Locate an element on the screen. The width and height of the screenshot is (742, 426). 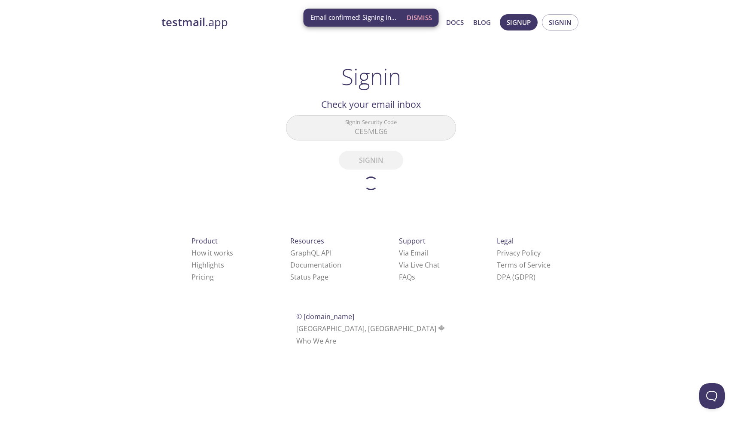
button: Signup is located at coordinates (518, 22).